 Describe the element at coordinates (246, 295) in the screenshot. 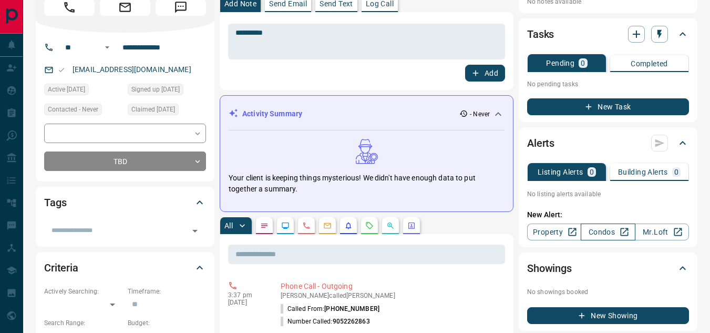

I see `p: 3:37 pm` at that location.